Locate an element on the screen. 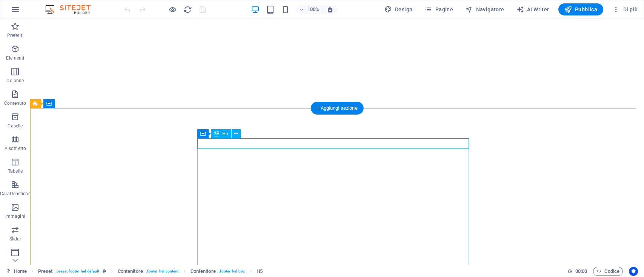 This screenshot has height=277, width=644. i: Quando ridimensioni, regola automaticamente il livello di zoom in modo che corrisponda al disposi... is located at coordinates (330, 9).